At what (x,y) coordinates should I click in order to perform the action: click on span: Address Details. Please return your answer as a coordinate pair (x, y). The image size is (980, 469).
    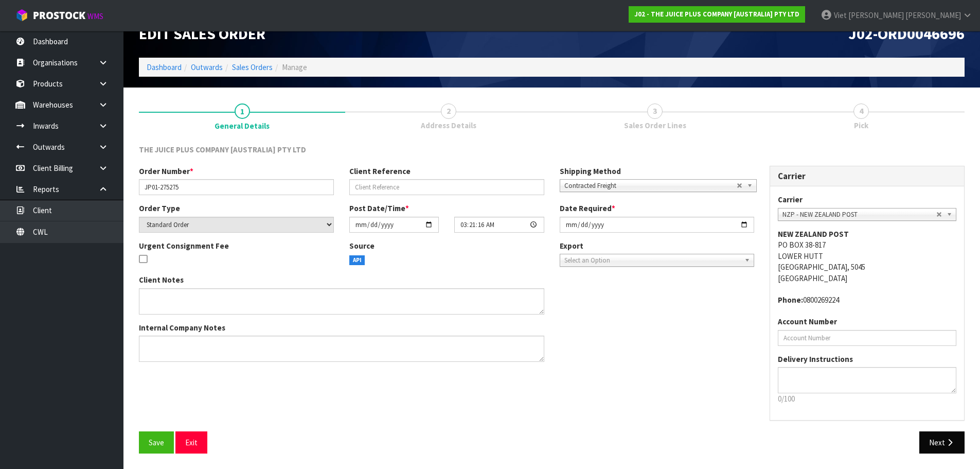
    Looking at the image, I should click on (449, 125).